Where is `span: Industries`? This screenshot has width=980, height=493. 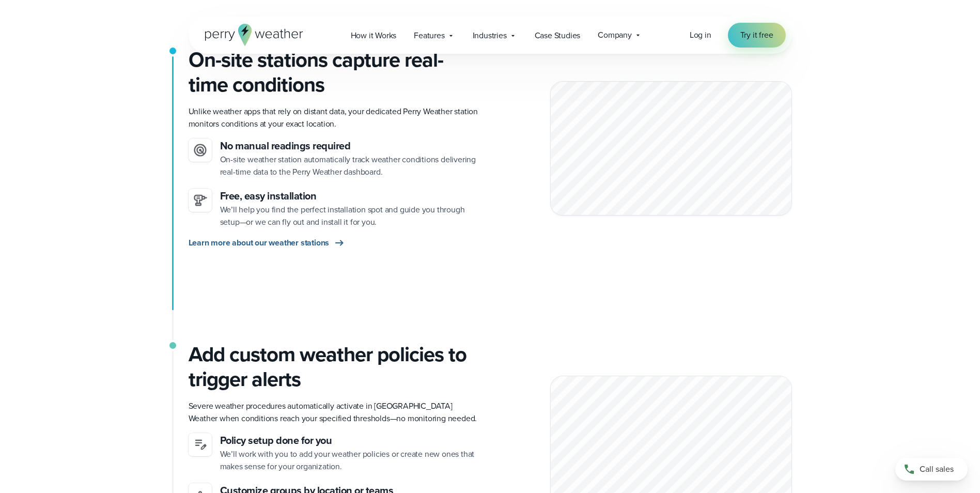
span: Industries is located at coordinates (490, 36).